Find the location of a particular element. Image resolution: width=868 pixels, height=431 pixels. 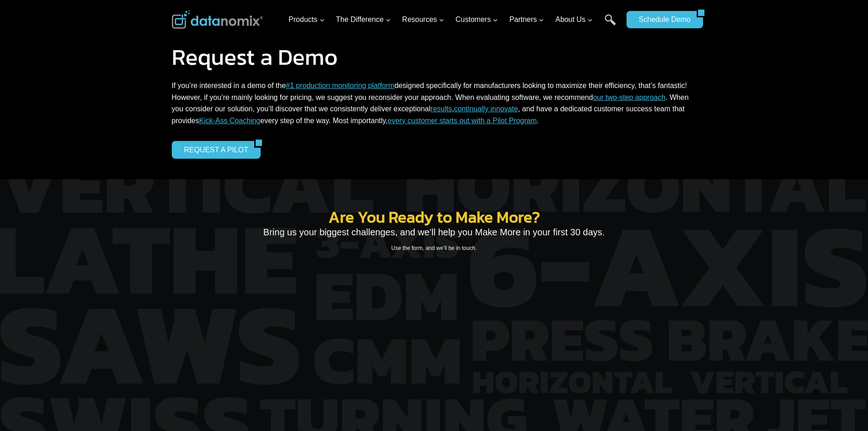

h2: Are You Ready to Make More? is located at coordinates (434, 216).